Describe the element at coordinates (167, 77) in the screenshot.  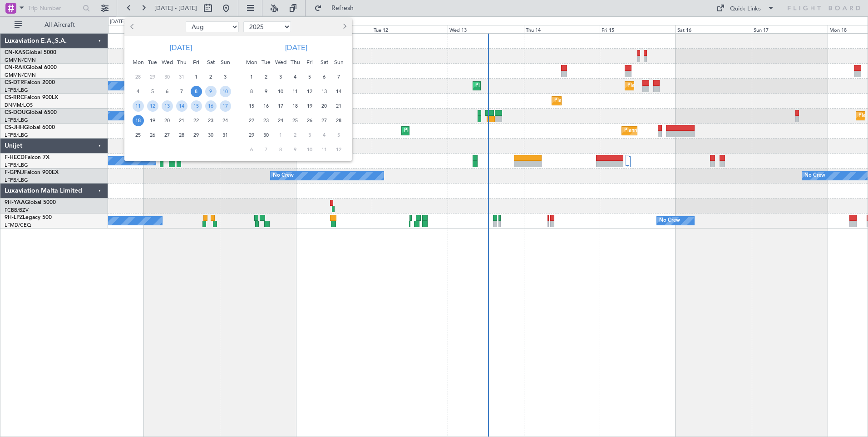
I see `div: 30-7-2025` at that location.